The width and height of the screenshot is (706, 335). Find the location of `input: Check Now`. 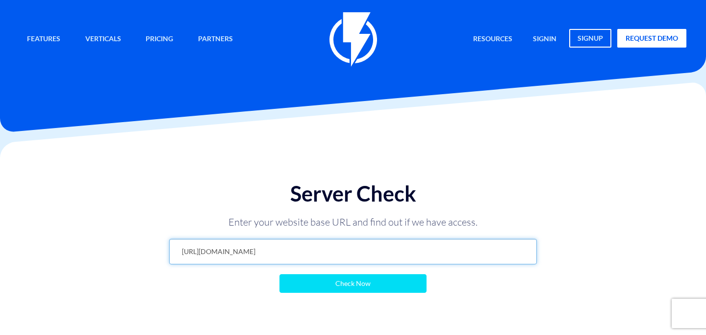

input: Check Now is located at coordinates (353, 284).